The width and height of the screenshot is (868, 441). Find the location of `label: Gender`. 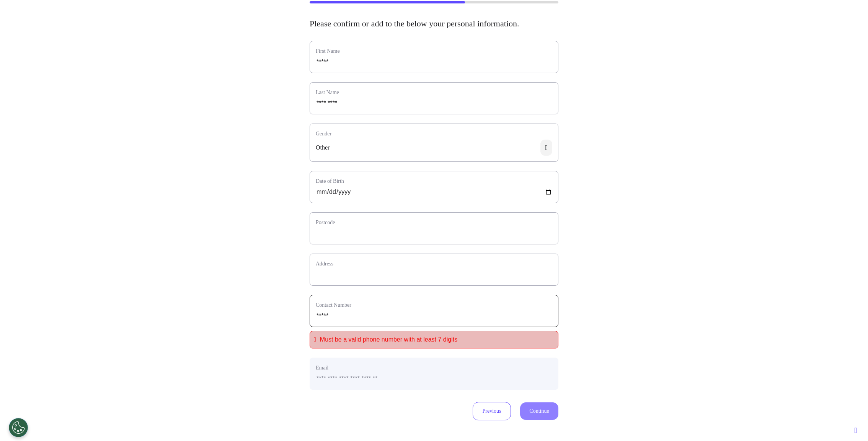

label: Gender is located at coordinates (434, 131).